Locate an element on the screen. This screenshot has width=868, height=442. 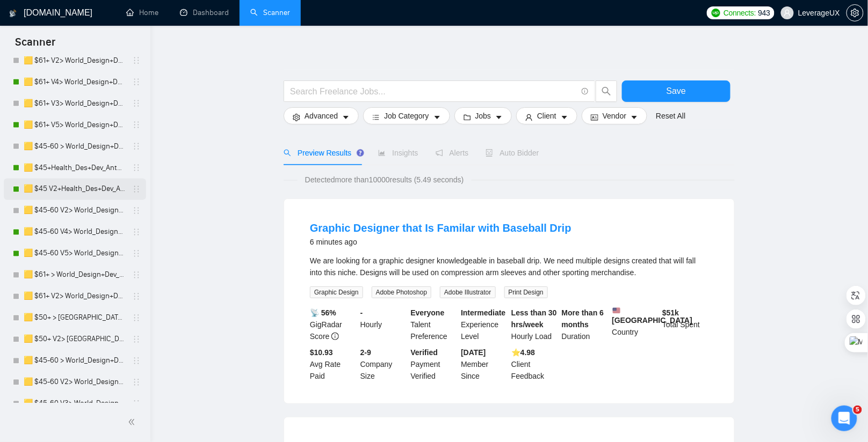
span: Print Design is located at coordinates (526, 292).